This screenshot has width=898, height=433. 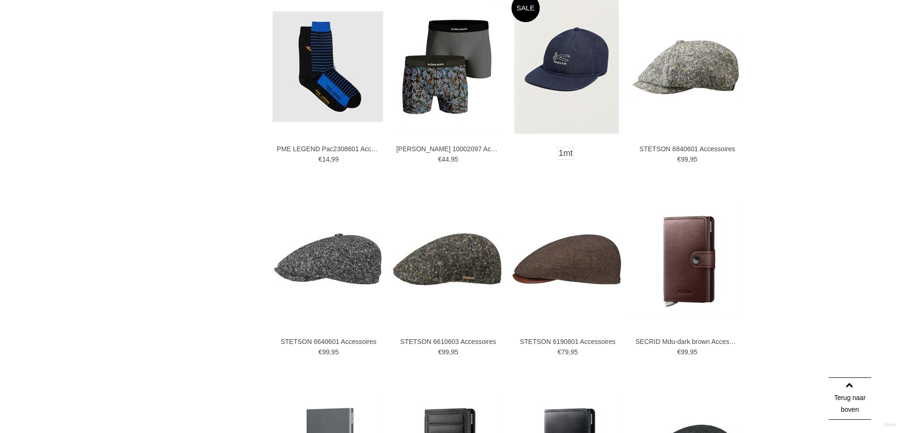 I want to click on a: PME LEGEND Pac2308601 Accessoires, so click(x=329, y=149).